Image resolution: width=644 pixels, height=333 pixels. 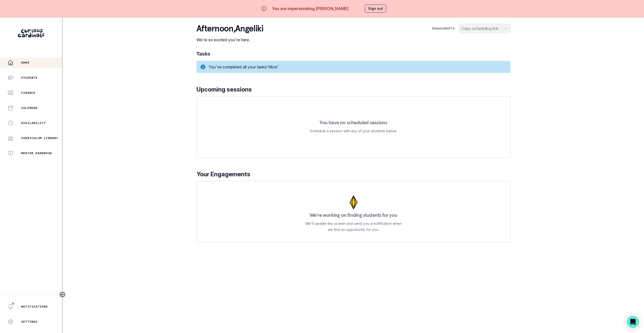 What do you see at coordinates (445, 29) in the screenshot?
I see `p: Engagements:` at bounding box center [445, 29].